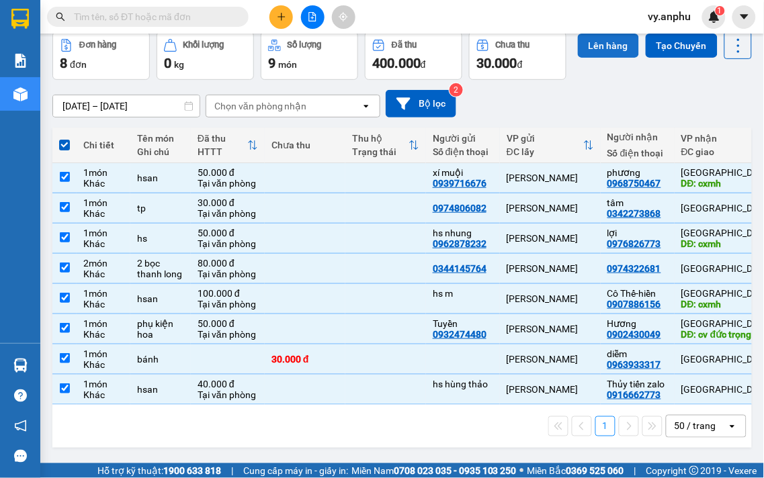  Describe the element at coordinates (460, 335) in the screenshot. I see `div: 0932474480` at that location.